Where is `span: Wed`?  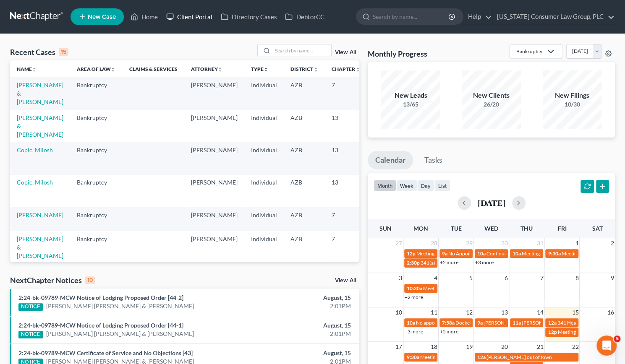
span: Wed is located at coordinates (491, 228).